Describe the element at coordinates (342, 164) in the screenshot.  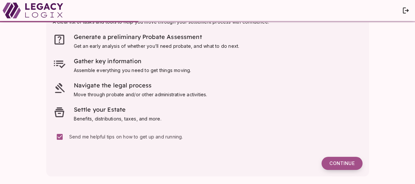
I see `button: Continue` at that location.